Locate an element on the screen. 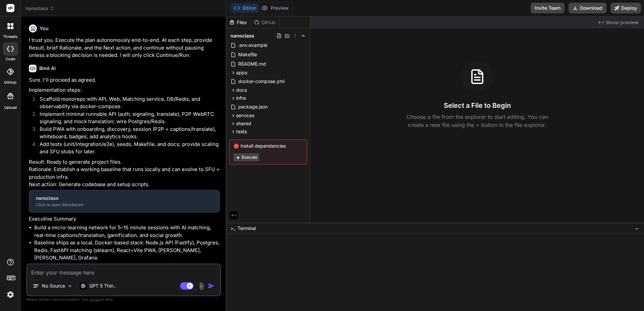 This screenshot has height=311, width=644. span: docs is located at coordinates (242, 90).